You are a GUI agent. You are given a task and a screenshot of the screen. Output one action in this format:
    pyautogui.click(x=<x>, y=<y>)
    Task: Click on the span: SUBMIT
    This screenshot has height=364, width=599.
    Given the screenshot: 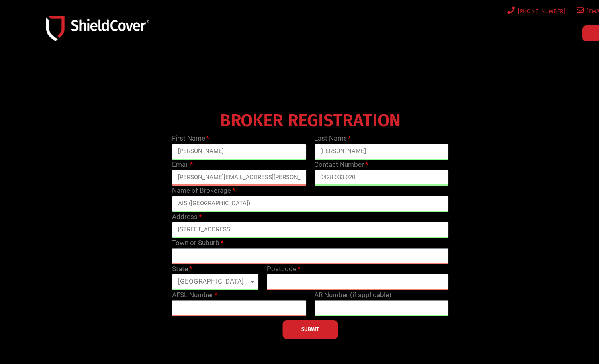 What is the action you would take?
    pyautogui.click(x=311, y=329)
    